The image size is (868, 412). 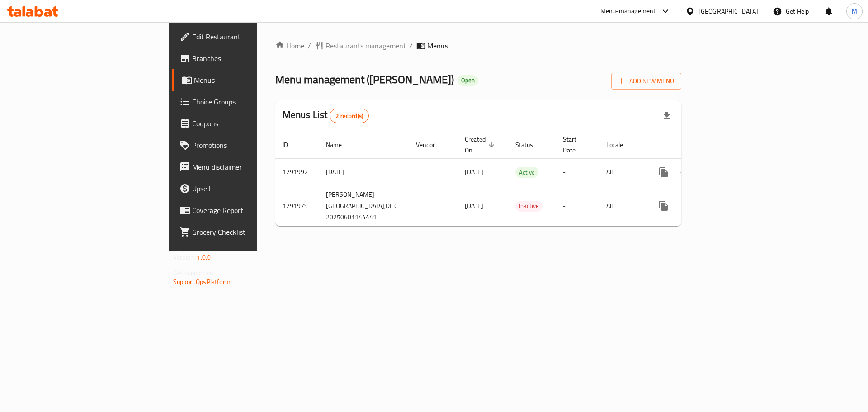 What do you see at coordinates (249, 123) in the screenshot?
I see `span: Coupons` at bounding box center [249, 123].